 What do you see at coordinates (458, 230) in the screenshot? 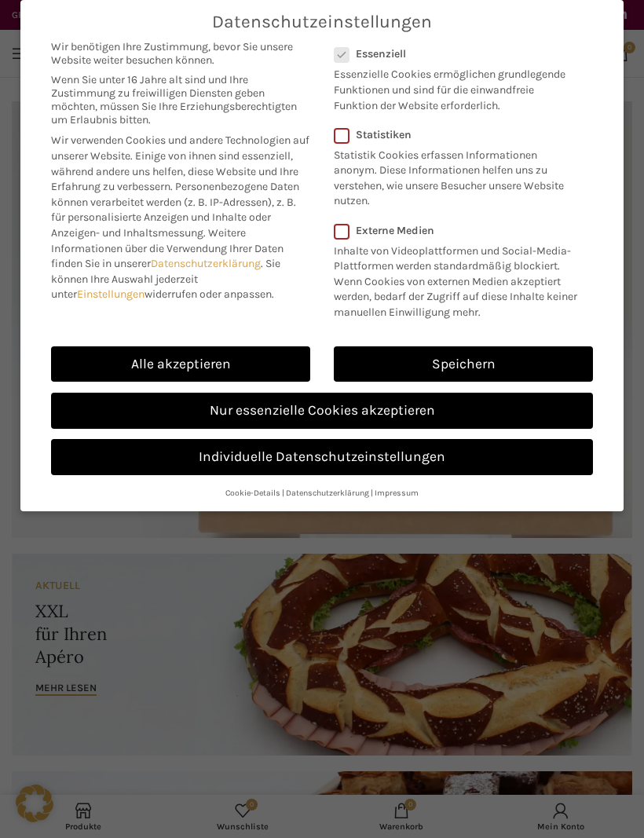
I see `label: Externe Medien` at bounding box center [458, 230].